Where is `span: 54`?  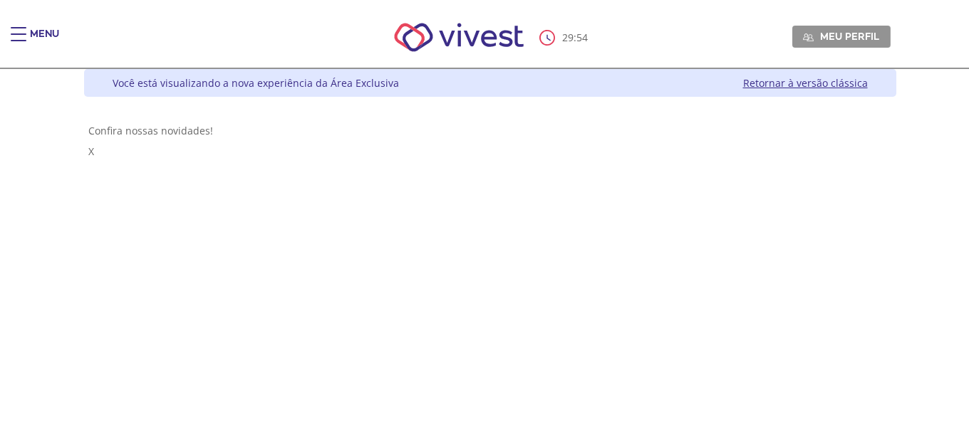
span: 54 is located at coordinates (582, 37).